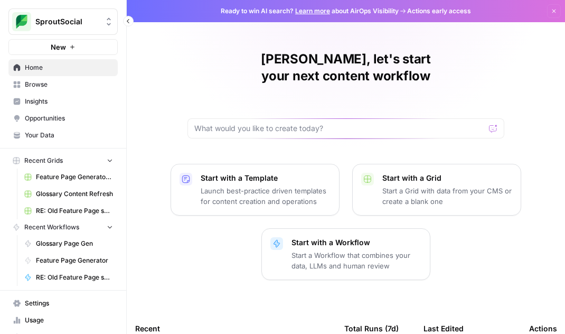  Describe the element at coordinates (74, 243) in the screenshot. I see `span: Glossary Page Gen` at that location.